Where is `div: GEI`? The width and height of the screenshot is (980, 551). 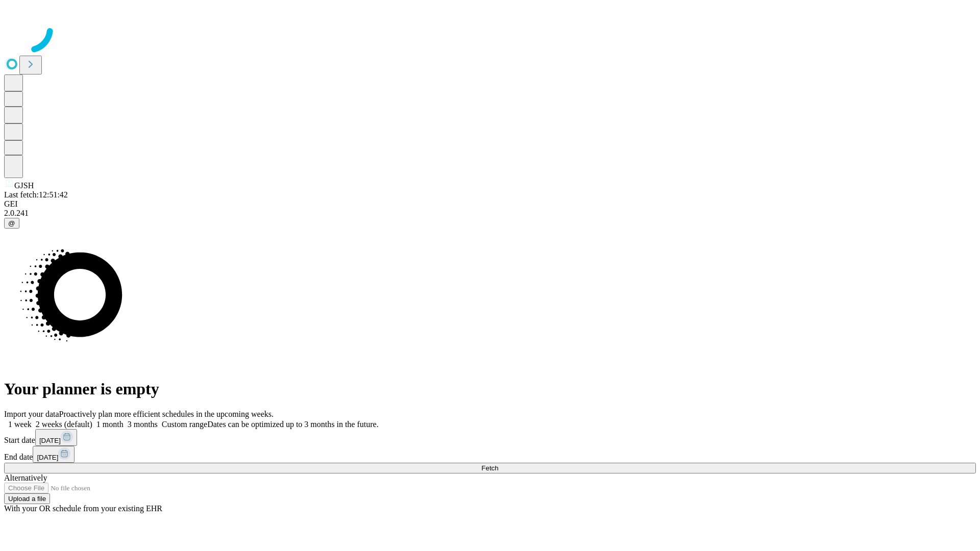
div: GEI is located at coordinates (490, 204).